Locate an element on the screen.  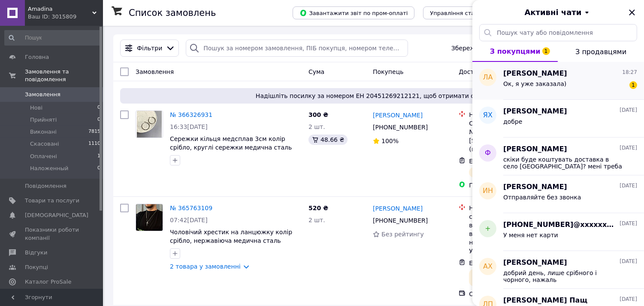
span: ЕН: 20 4512 6921 2121 is located at coordinates (505, 161).